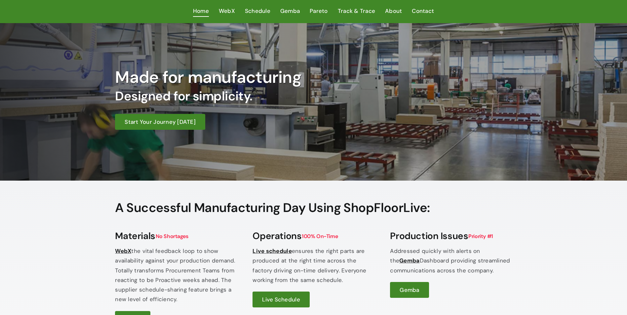 The width and height of the screenshot is (627, 315). I want to click on p: the vital feedback loop to show availability against your production demand. Totally transforms P..., so click(176, 275).